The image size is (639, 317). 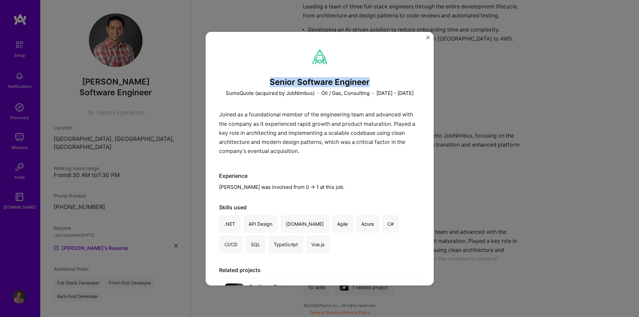 I want to click on div: TypeScript, so click(x=286, y=244).